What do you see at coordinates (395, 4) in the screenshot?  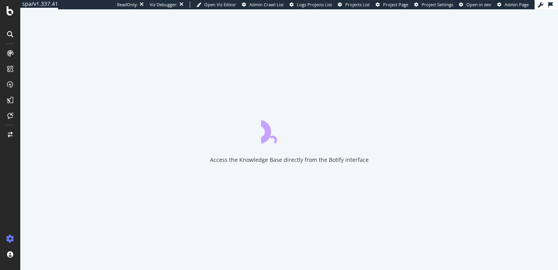 I see `span: Project Page` at bounding box center [395, 4].